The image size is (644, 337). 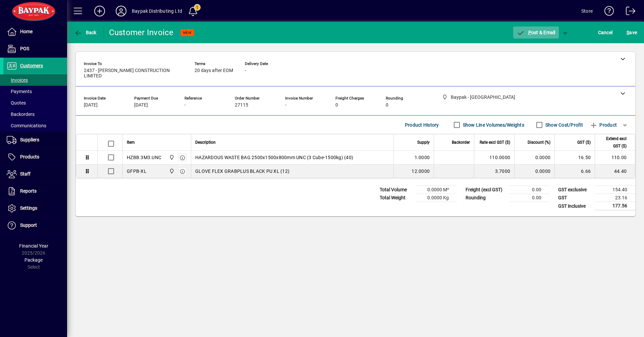 I want to click on span: Extend excl GST ($), so click(x=613, y=143).